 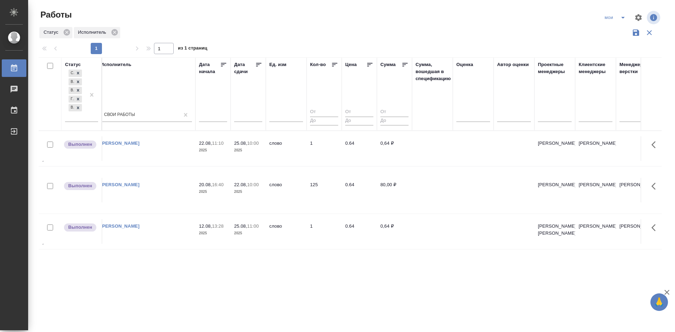 I want to click on div: Автор оценки, so click(x=513, y=65).